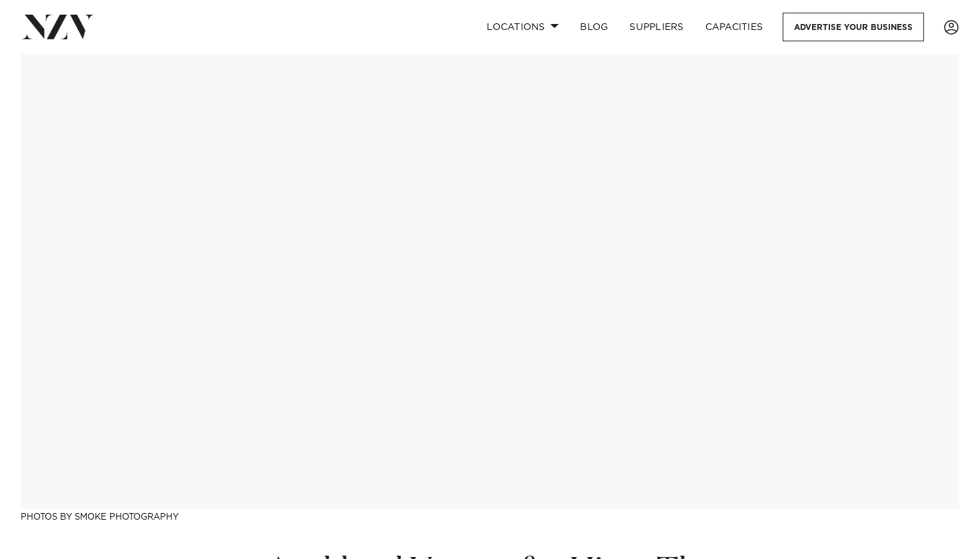  What do you see at coordinates (523, 27) in the screenshot?
I see `a: Locations` at bounding box center [523, 27].